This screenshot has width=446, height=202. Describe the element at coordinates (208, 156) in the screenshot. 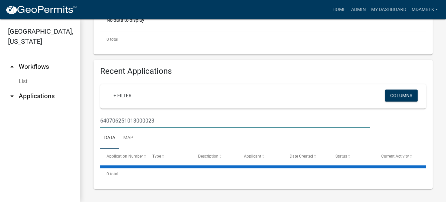

I see `span: Description` at that location.